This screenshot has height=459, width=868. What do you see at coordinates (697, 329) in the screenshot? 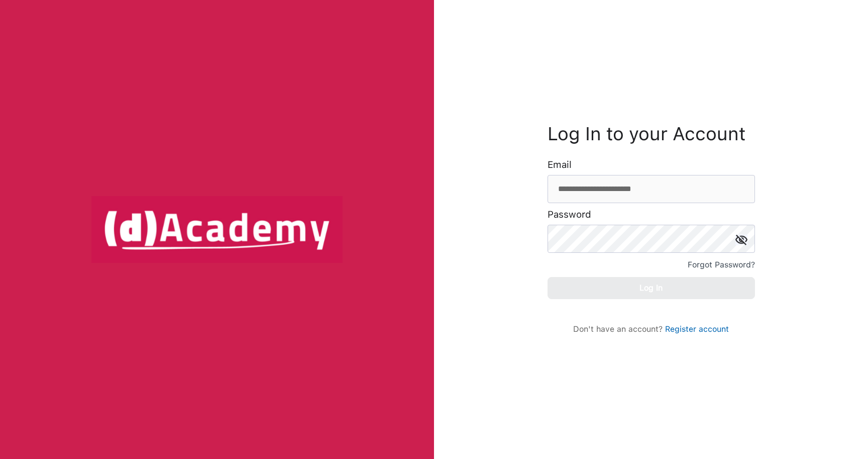
I see `a: Register account` at bounding box center [697, 329].